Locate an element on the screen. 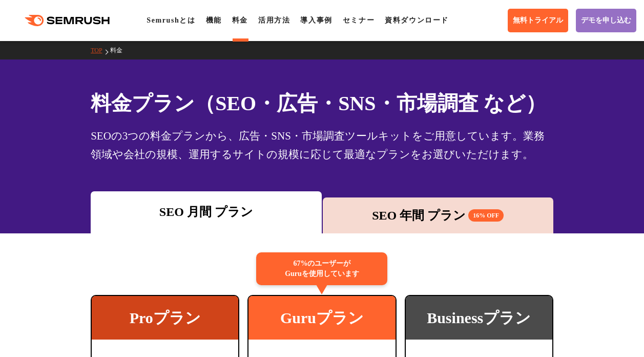 The height and width of the screenshot is (357, 644). a: 無料トライアル is located at coordinates (538, 21).